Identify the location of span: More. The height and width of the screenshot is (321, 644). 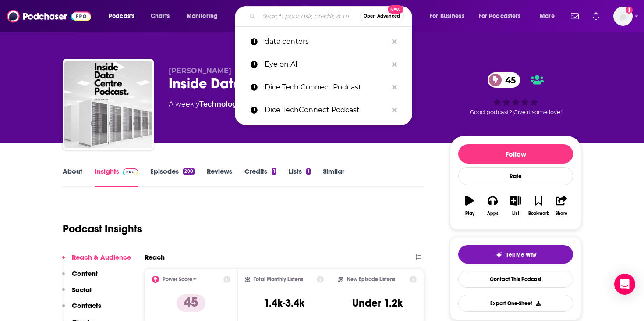
(547, 16).